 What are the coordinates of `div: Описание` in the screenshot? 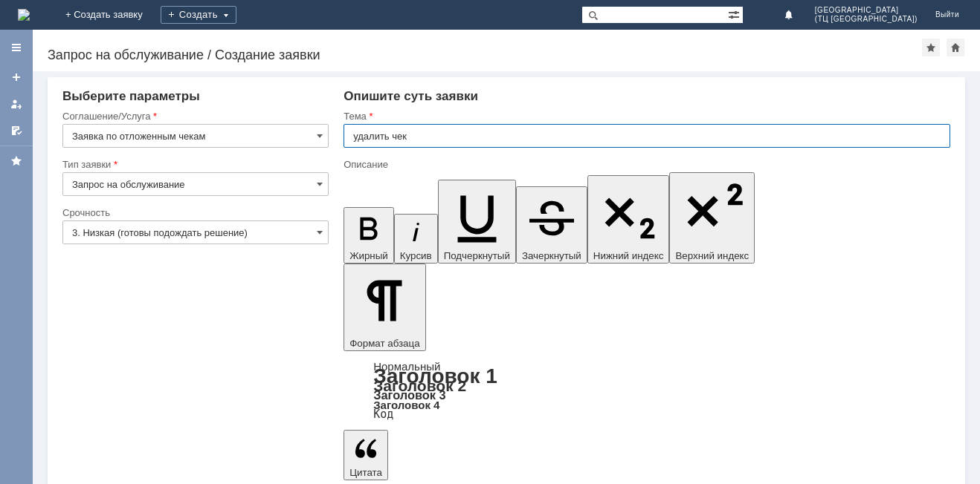 It's located at (646, 164).